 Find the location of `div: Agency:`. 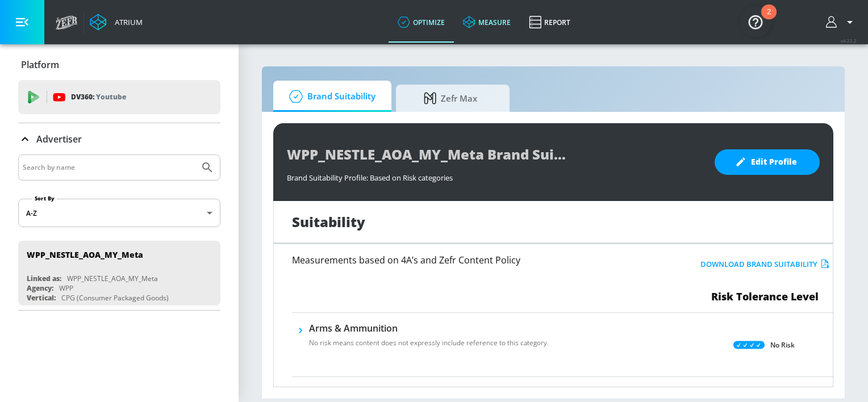

div: Agency: is located at coordinates (40, 288).